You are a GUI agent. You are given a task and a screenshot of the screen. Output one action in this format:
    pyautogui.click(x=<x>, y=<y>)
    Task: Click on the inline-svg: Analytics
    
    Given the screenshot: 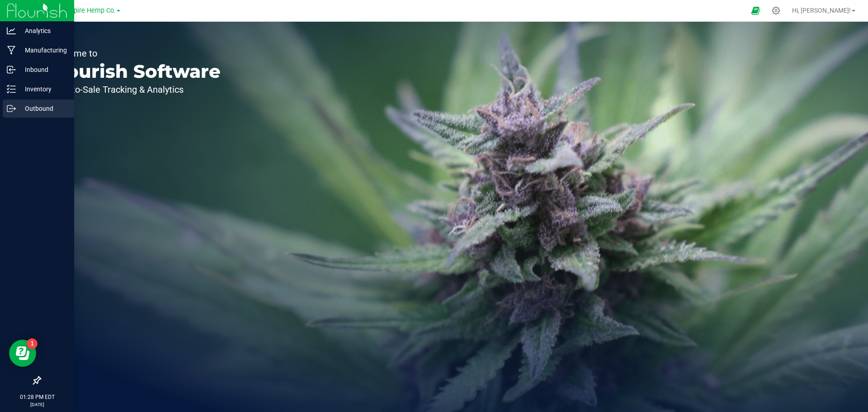 What is the action you would take?
    pyautogui.click(x=11, y=31)
    